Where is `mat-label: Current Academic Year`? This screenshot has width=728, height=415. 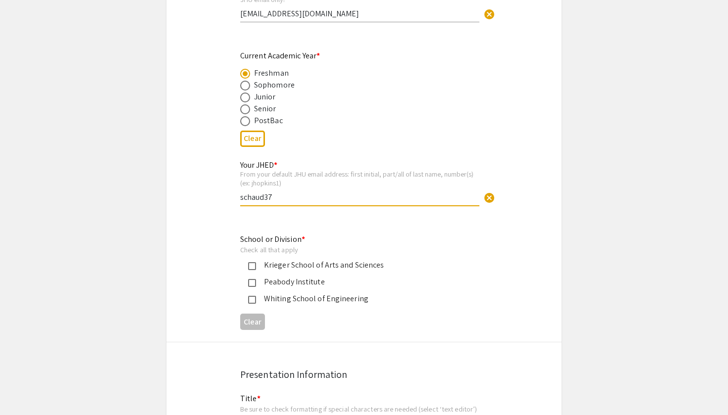
mat-label: Current Academic Year is located at coordinates (280, 55).